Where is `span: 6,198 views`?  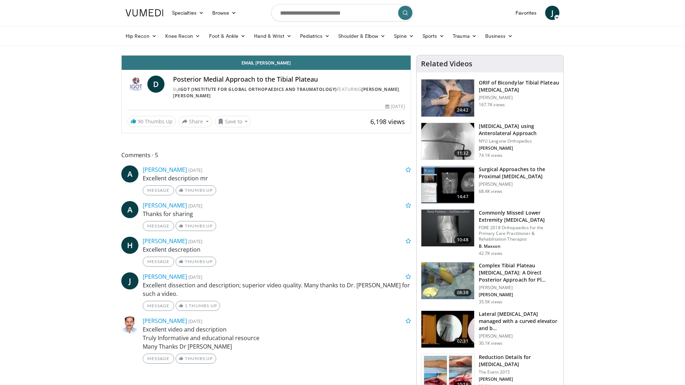
span: 6,198 views is located at coordinates (388, 122).